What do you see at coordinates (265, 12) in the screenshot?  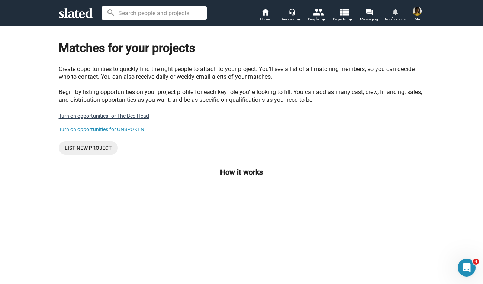 I see `mat-icon: home` at bounding box center [265, 12].